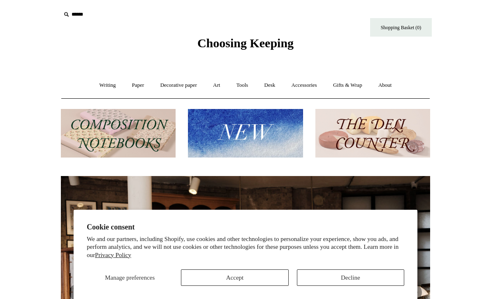 This screenshot has height=299, width=491. What do you see at coordinates (304, 85) in the screenshot?
I see `a: Accessories` at bounding box center [304, 85].